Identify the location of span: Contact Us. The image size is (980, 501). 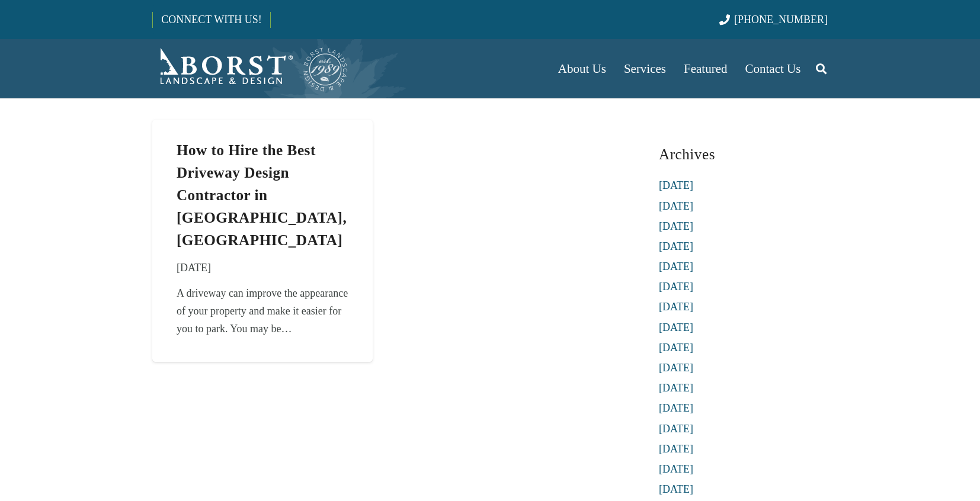
(773, 69).